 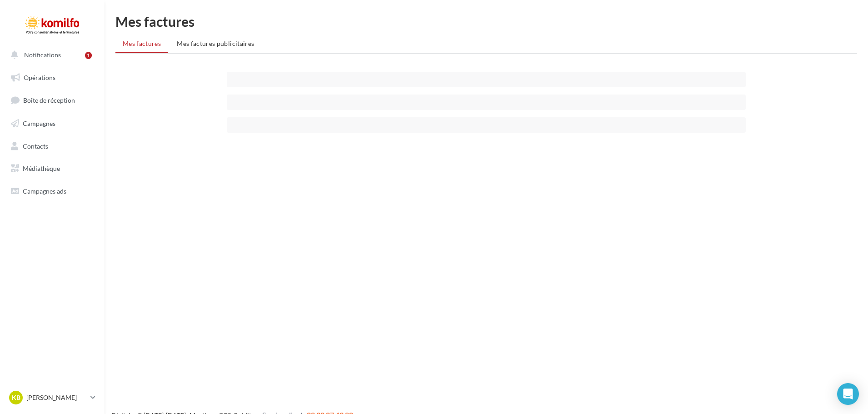 What do you see at coordinates (52, 124) in the screenshot?
I see `a: Campagnes` at bounding box center [52, 124].